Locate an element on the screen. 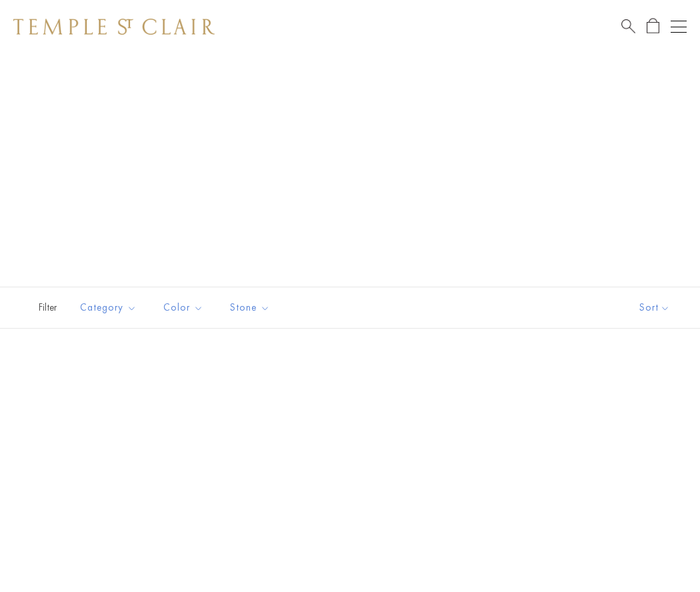 The height and width of the screenshot is (592, 700). button: Category is located at coordinates (108, 307).